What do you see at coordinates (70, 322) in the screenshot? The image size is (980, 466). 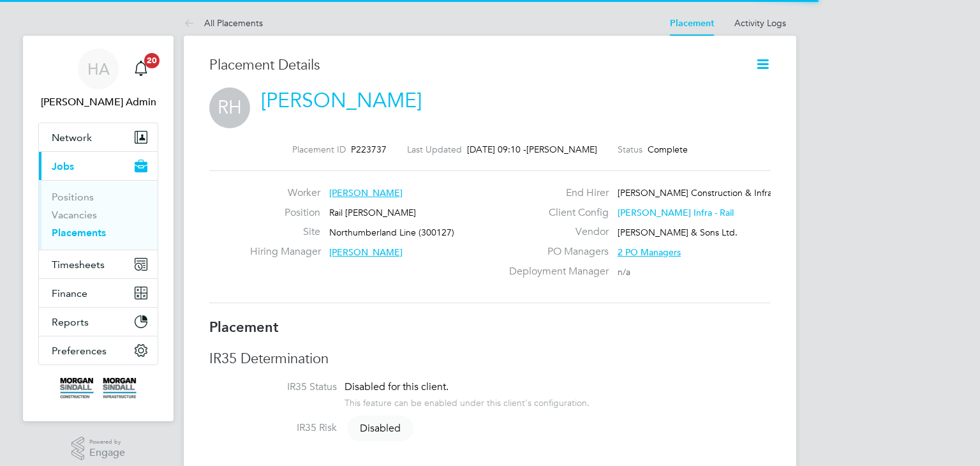 I see `span: Reports` at bounding box center [70, 322].